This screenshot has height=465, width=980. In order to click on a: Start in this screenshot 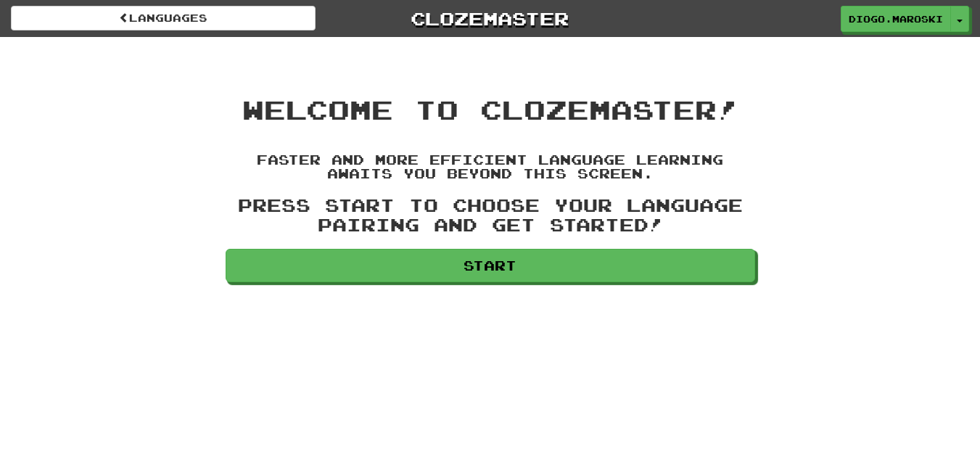, I will do `click(490, 266)`.